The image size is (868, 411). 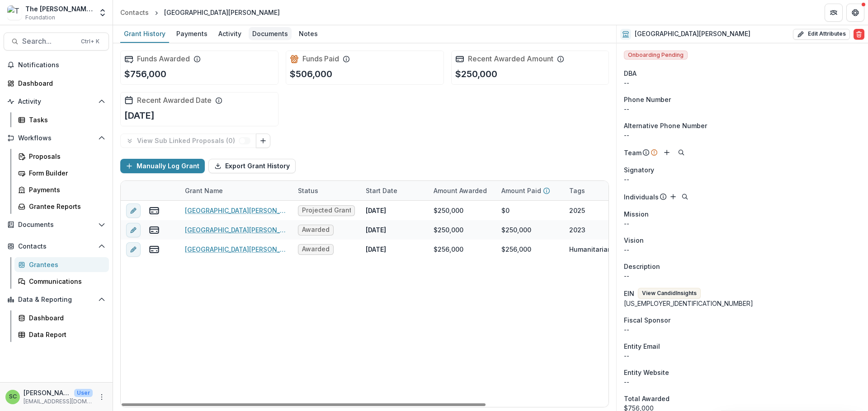 I want to click on img: The Brunetti Foundation, so click(x=15, y=13).